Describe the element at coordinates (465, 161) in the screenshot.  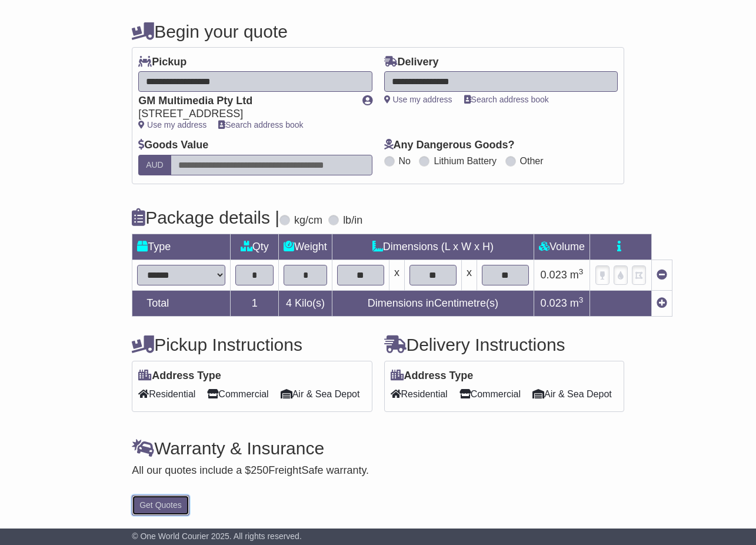
I see `label: Lithium Battery` at that location.